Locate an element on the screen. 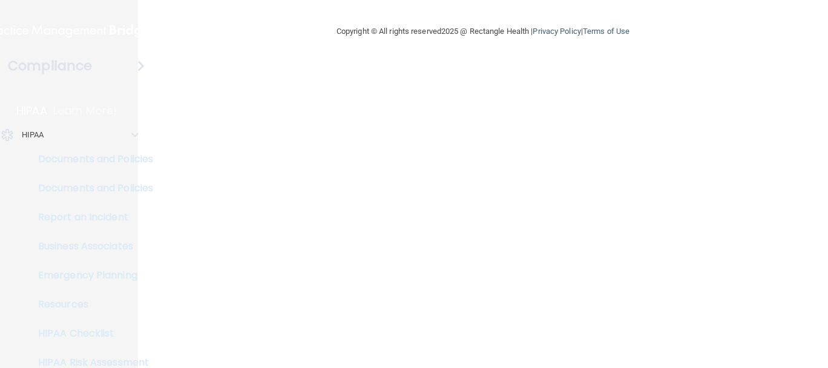  p: Report an Incident is located at coordinates (90, 217).